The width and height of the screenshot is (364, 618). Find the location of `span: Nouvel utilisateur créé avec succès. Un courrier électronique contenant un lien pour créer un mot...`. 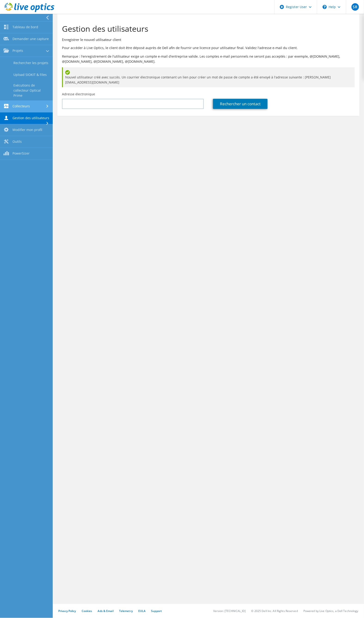

span: Nouvel utilisateur créé avec succès. Un courrier électronique contenant un lien pour créer un mot... is located at coordinates (209, 80).